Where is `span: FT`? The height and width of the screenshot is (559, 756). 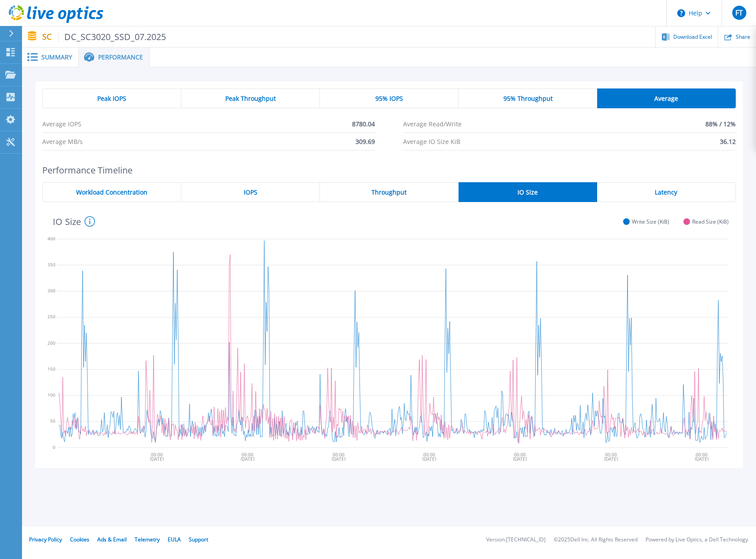 span: FT is located at coordinates (739, 13).